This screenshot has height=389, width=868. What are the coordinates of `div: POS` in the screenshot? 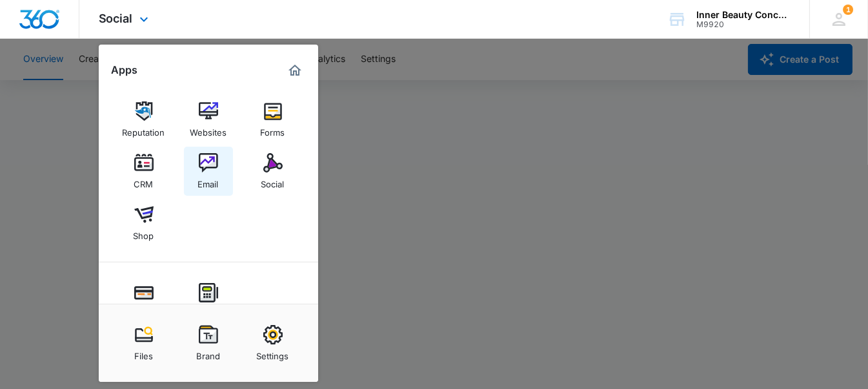 It's located at (209, 311).